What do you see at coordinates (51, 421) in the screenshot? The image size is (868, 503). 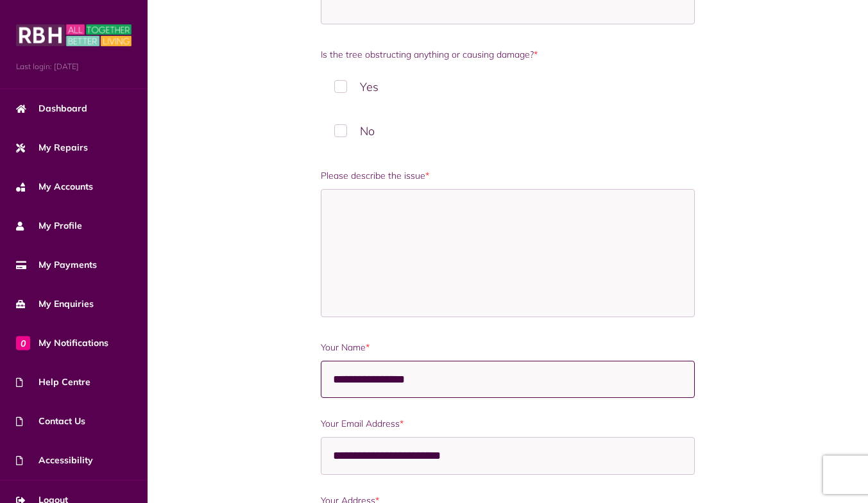 I see `span: Contact Us` at bounding box center [51, 421].